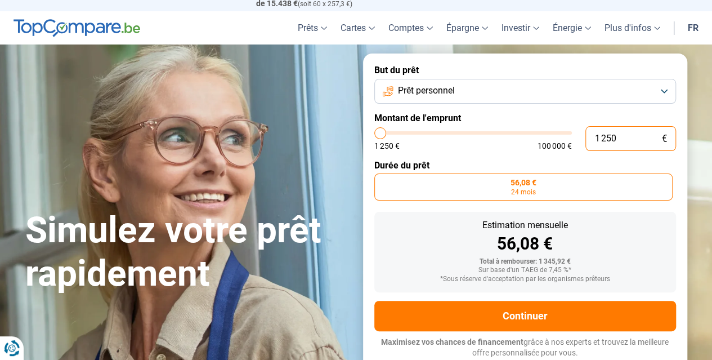 The width and height of the screenshot is (712, 360). Describe the element at coordinates (525, 316) in the screenshot. I see `button: Continuer` at that location.